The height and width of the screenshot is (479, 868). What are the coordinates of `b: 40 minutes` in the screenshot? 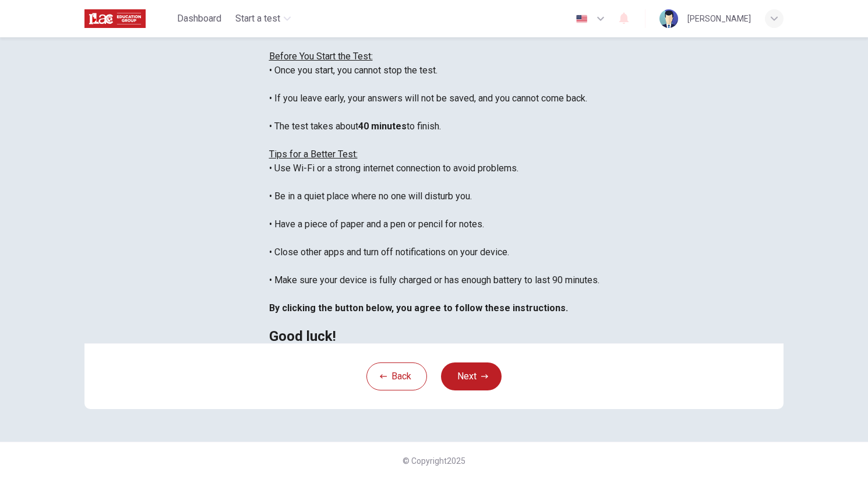 It's located at (383, 126).